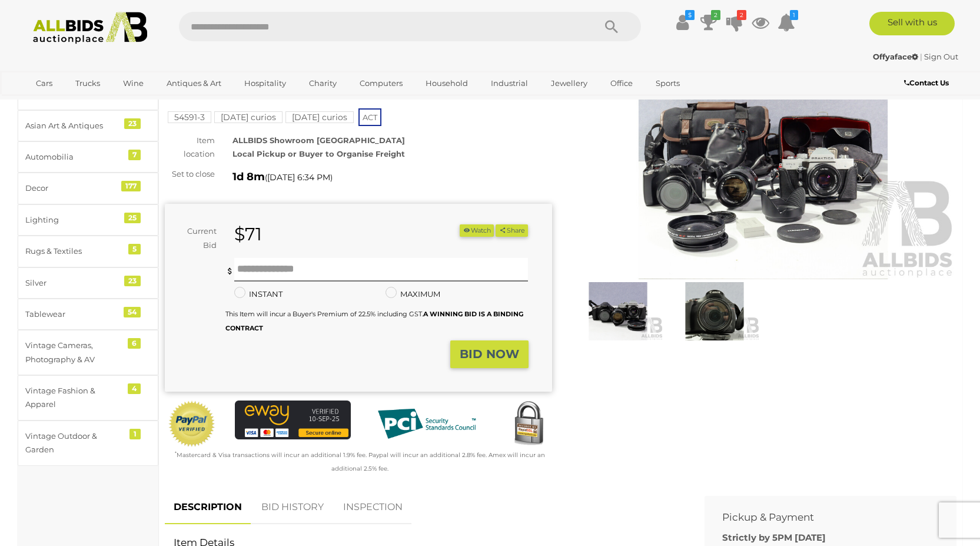 The height and width of the screenshot is (546, 980). What do you see at coordinates (87, 251) in the screenshot?
I see `a: Rugs & Textiles 5` at bounding box center [87, 251].